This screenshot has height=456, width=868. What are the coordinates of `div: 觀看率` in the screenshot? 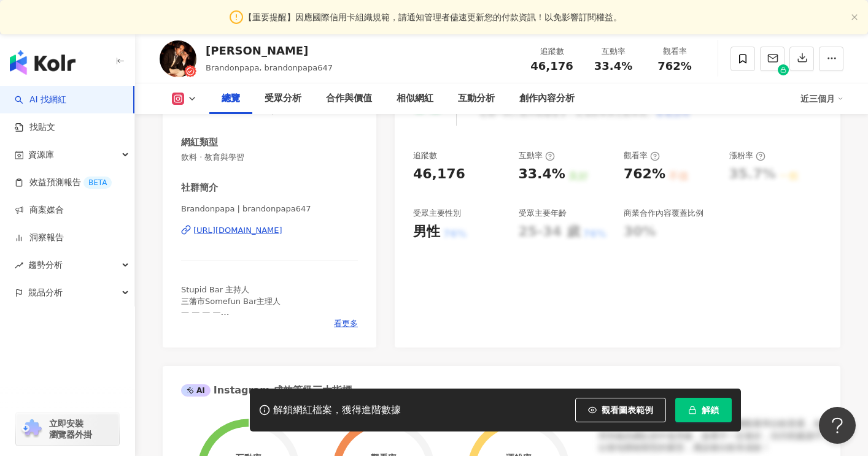 It's located at (674, 52).